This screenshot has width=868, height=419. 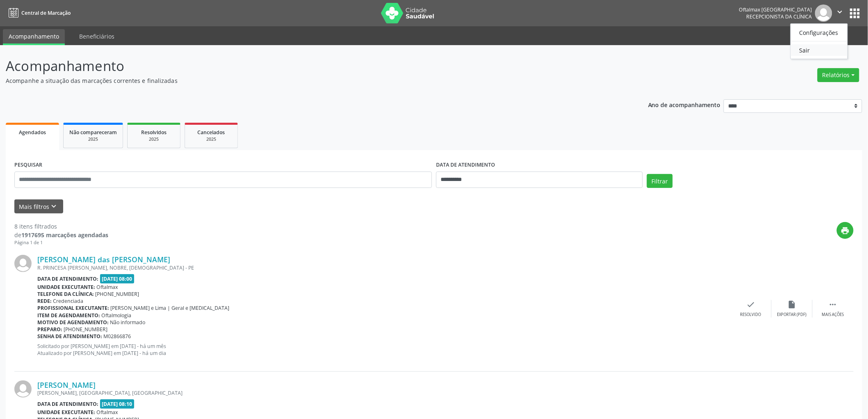 What do you see at coordinates (65, 235) in the screenshot?
I see `strong: 1917695 marcações agendadas` at bounding box center [65, 235].